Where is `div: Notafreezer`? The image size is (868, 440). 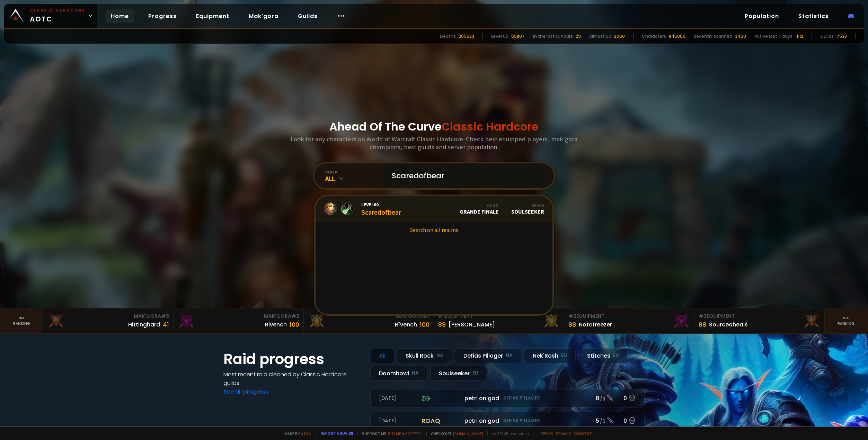 div: Notafreezer is located at coordinates (596, 325).